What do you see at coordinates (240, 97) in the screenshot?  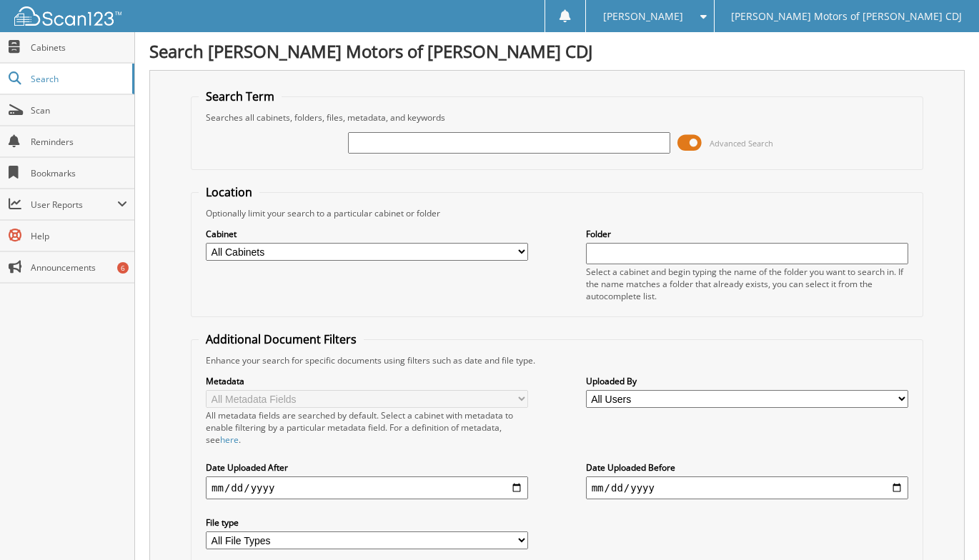 I see `legend: Search Term` at bounding box center [240, 97].